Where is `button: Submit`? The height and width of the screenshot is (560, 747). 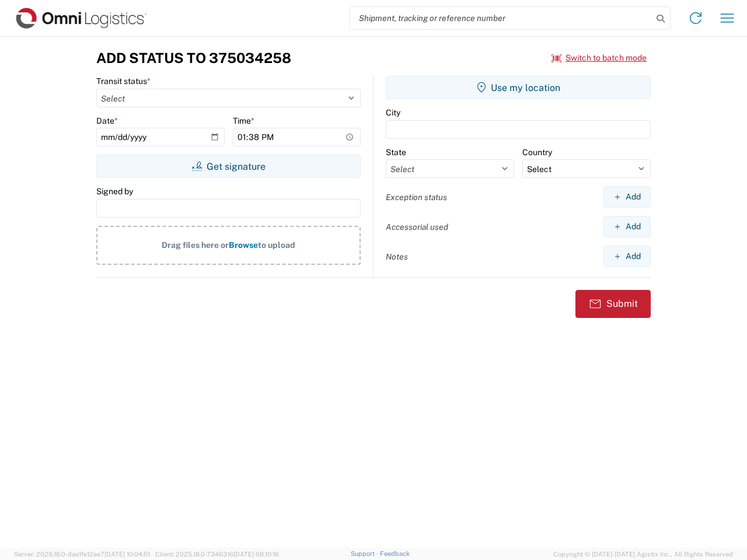 button: Submit is located at coordinates (613, 304).